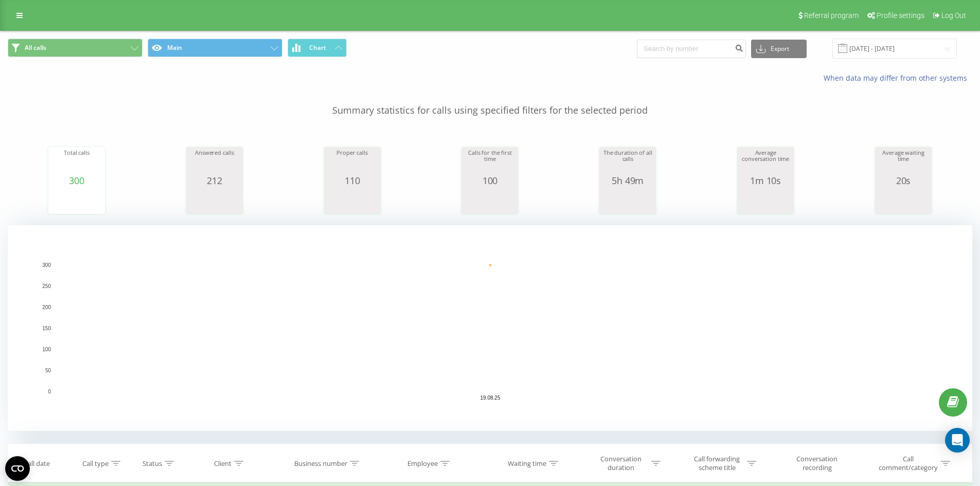 Image resolution: width=980 pixels, height=486 pixels. I want to click on text: 100, so click(47, 349).